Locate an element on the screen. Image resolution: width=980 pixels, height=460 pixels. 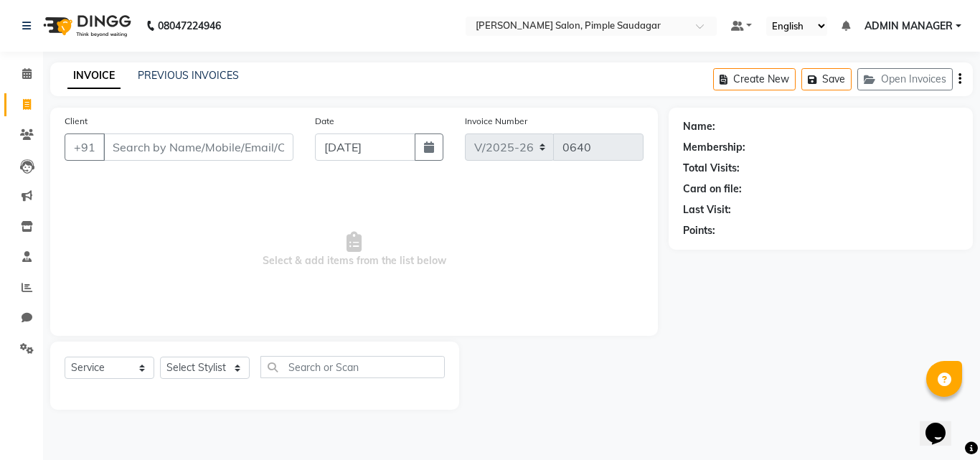
div: Last Visit: is located at coordinates (707, 210).